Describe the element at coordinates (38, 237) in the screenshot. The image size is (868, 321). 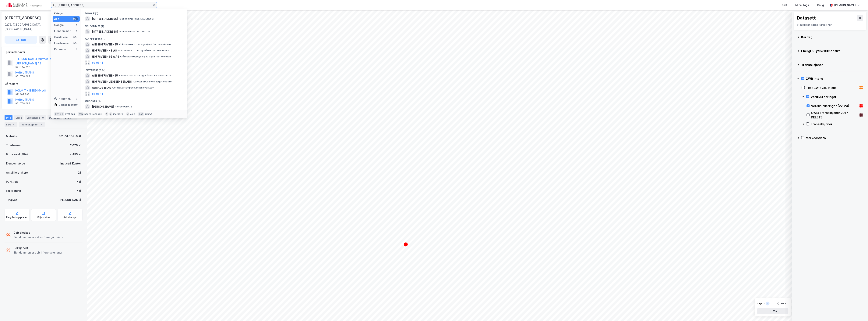
I see `div: Eiendommen er eid av flere gårdeiere` at that location.